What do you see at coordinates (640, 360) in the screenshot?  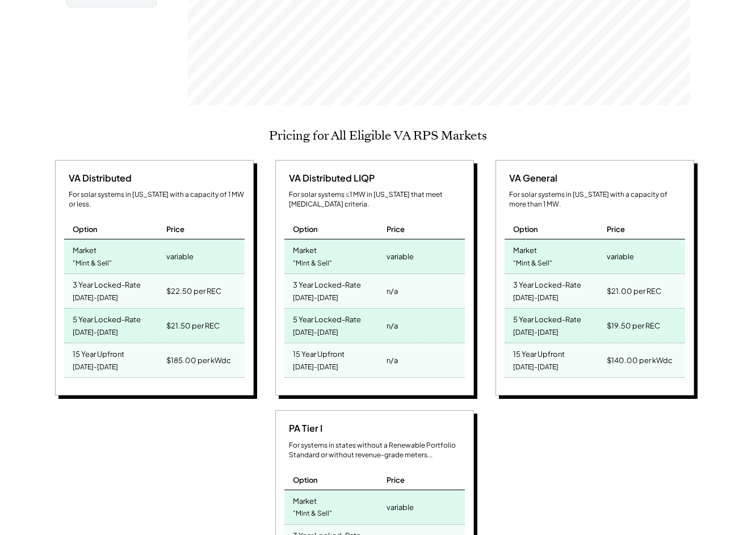 I see `div: $140.00 per kWdc` at bounding box center [640, 360].